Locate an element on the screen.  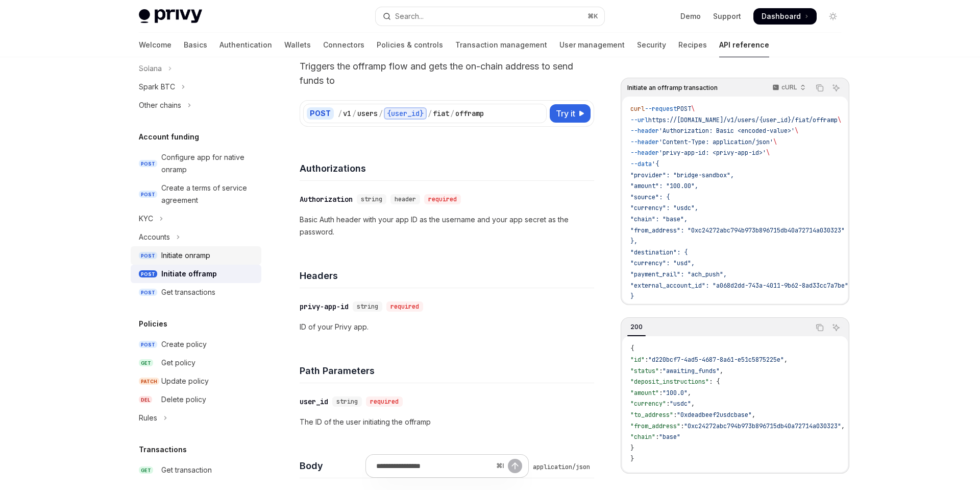
a: DELDelete policy is located at coordinates (196, 399).